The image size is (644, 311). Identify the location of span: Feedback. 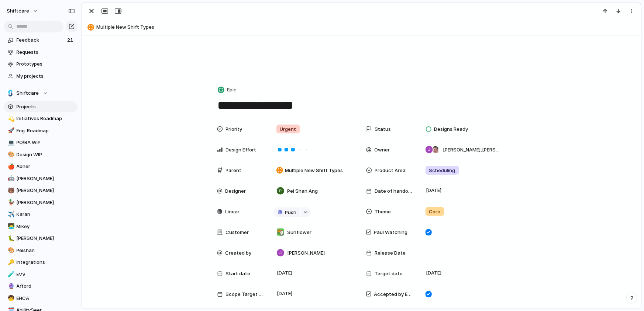
(41, 40).